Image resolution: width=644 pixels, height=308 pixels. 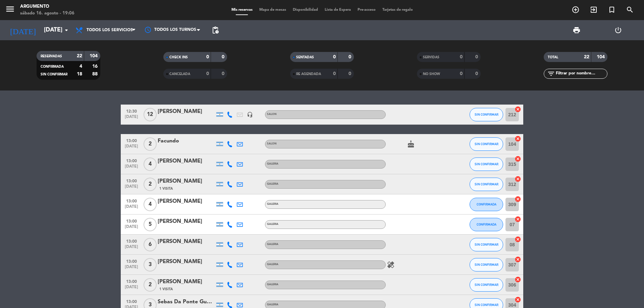 I want to click on strong: 88, so click(x=95, y=74).